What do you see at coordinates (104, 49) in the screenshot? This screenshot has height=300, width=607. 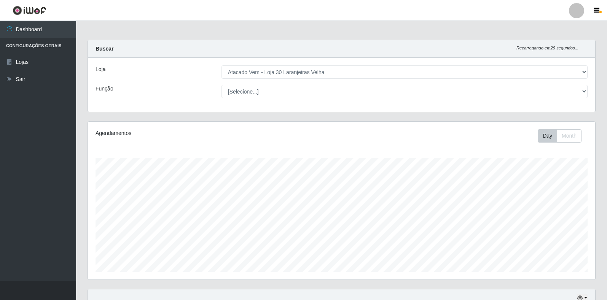 I see `strong: Buscar` at bounding box center [104, 49].